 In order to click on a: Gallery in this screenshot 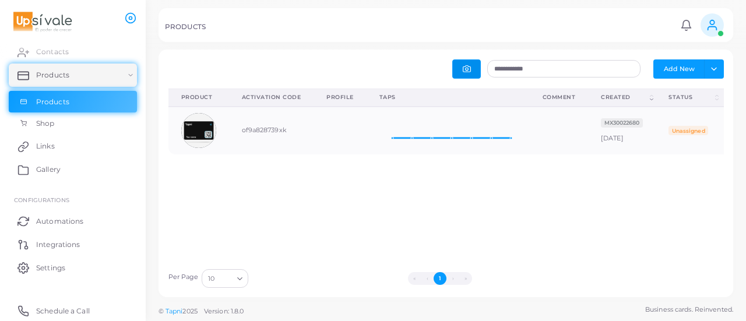, I will do `click(73, 170)`.